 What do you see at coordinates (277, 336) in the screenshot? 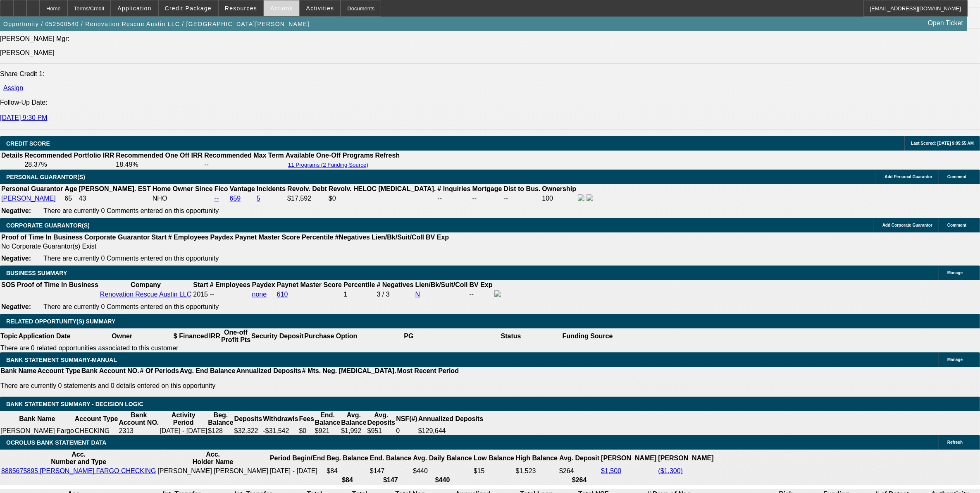
I see `th: Security Deposit` at bounding box center [277, 336].